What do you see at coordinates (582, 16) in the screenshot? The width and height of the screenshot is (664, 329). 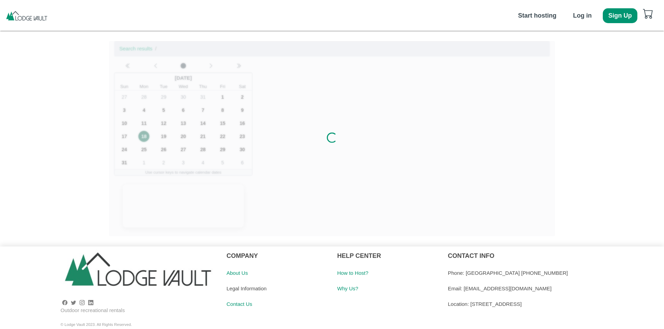 I see `b: Log in` at bounding box center [582, 16].